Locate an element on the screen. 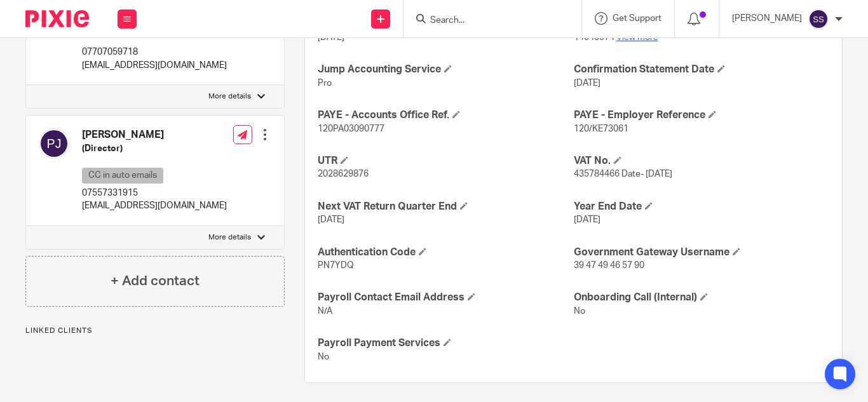  span: 120PA03090777 is located at coordinates (350, 129).